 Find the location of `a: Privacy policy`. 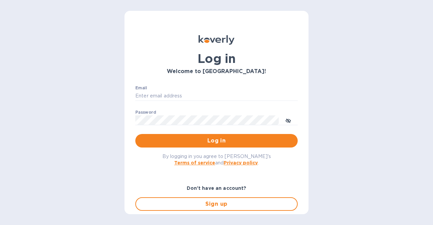

a: Privacy policy is located at coordinates (241, 163).